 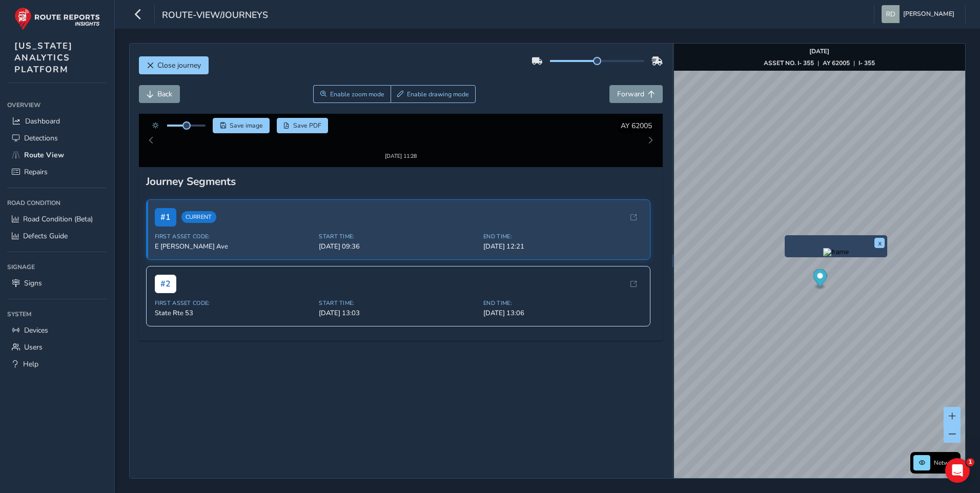 I want to click on span: Repairs, so click(x=36, y=172).